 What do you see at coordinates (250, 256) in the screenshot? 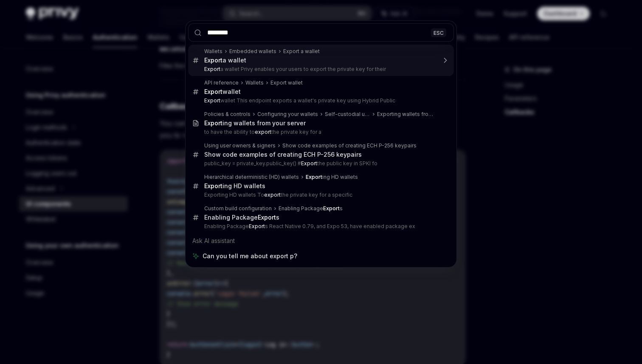
I see `span: Can you tell me about export p?` at bounding box center [250, 256].